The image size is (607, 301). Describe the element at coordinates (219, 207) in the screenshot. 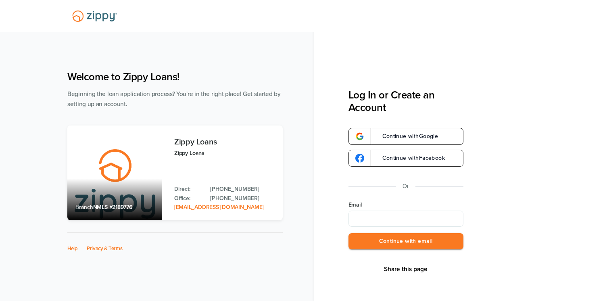

I see `a: Email Address: zippyguide@zippymh.com` at that location.